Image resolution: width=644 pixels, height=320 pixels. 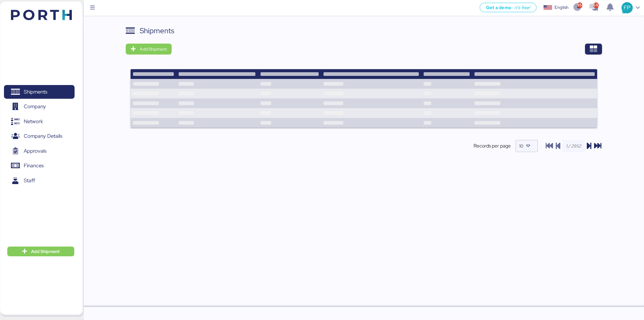 I want to click on a: Approvals, so click(x=39, y=151).